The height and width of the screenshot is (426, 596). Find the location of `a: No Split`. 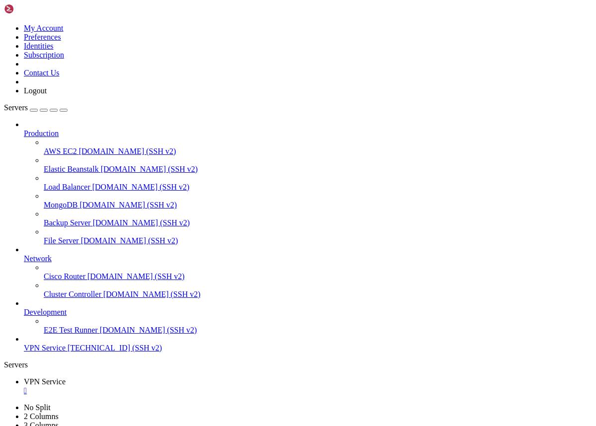

a: No Split is located at coordinates (37, 407).